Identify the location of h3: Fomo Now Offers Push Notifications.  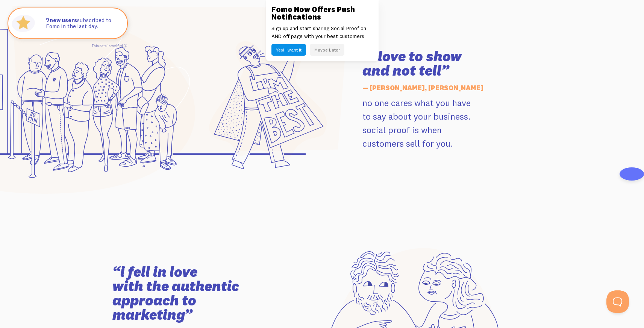
(322, 13).